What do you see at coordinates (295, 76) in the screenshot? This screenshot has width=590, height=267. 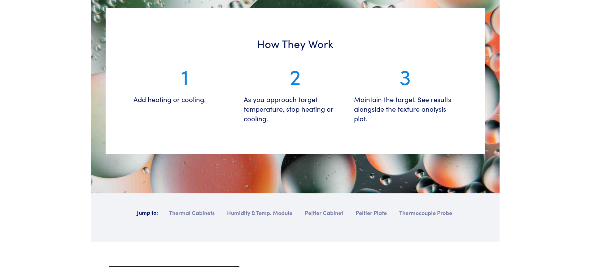 I see `p: 2` at bounding box center [295, 76].